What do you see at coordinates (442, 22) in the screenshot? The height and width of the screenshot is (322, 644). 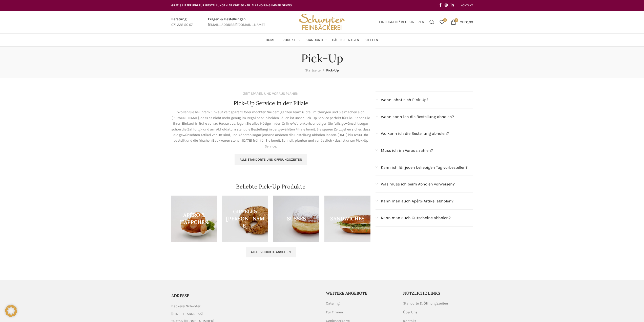 I see `div: Meine Wunschliste` at bounding box center [442, 22].